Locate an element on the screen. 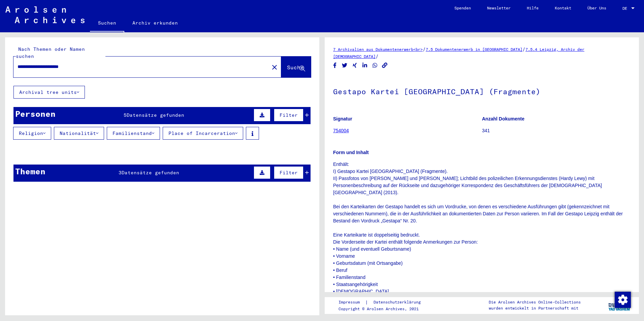 The height and width of the screenshot is (321, 644). button: Share on WhatsApp is located at coordinates (375, 65).